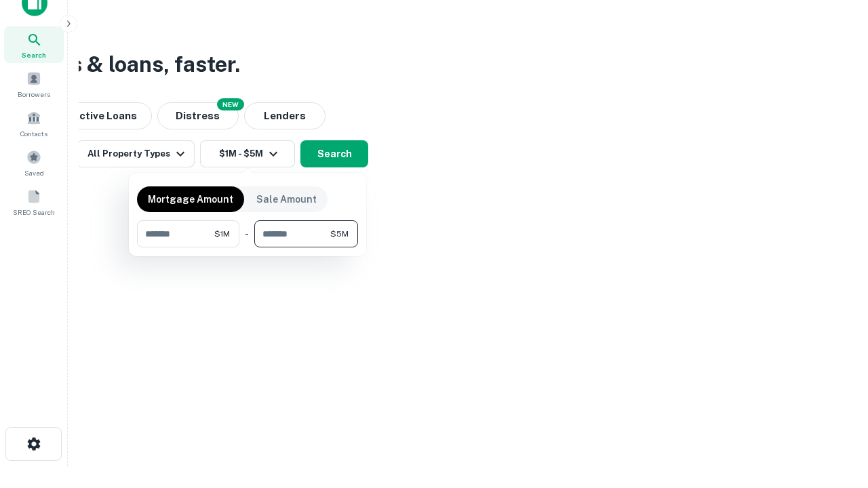 Image resolution: width=868 pixels, height=488 pixels. Describe the element at coordinates (834, 412) in the screenshot. I see `div: Chat Widget` at that location.